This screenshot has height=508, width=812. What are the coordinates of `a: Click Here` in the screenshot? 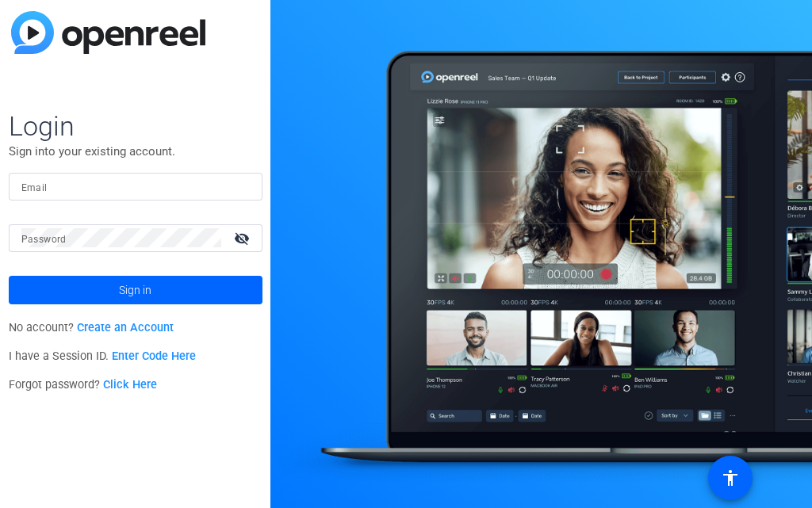 It's located at (130, 384).